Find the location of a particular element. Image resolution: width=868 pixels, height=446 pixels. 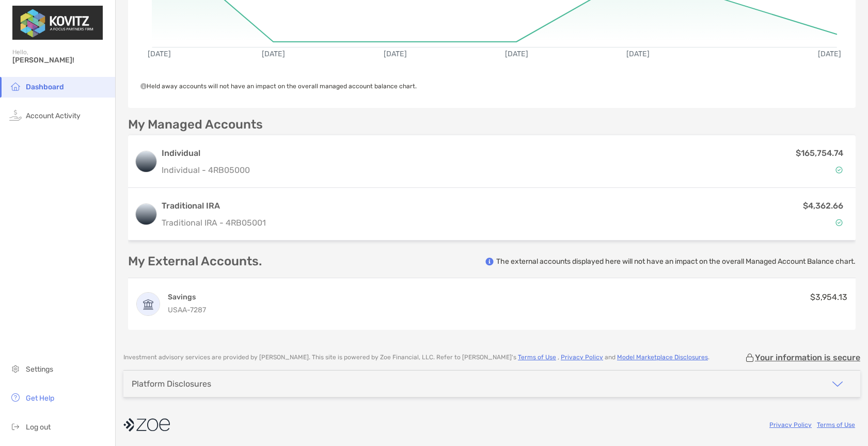

span: Dashboard is located at coordinates (45, 87).